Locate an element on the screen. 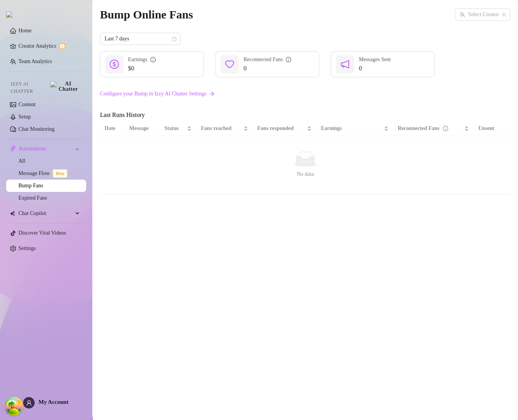 This screenshot has height=420, width=518. th: Fans responded is located at coordinates (284, 129).